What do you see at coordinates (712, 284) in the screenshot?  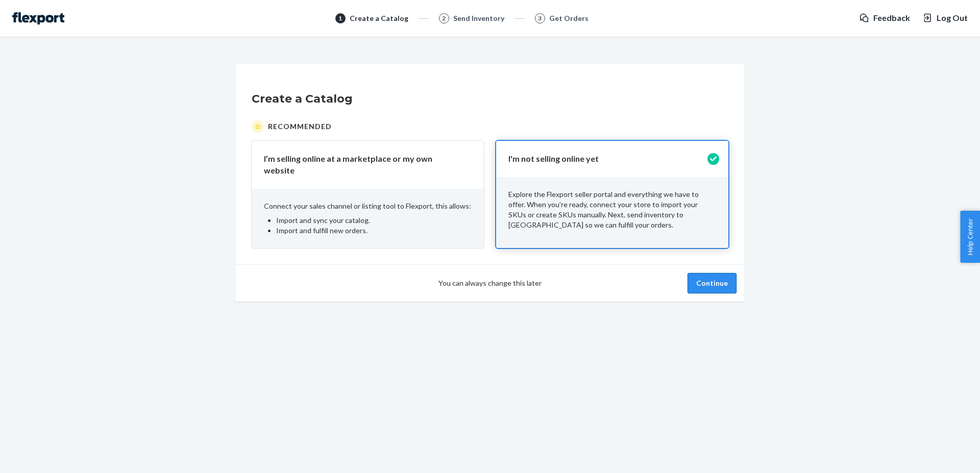 I see `a: Continue` at bounding box center [712, 284].